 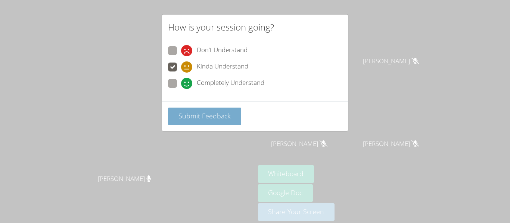 I want to click on button: Submit Feedback, so click(x=204, y=116).